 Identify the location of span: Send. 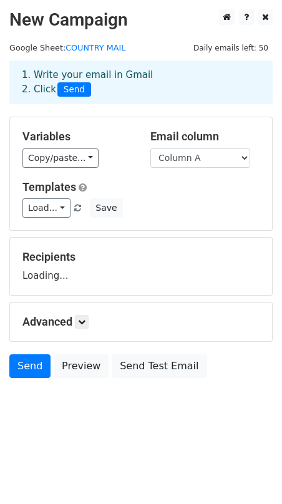
(74, 90).